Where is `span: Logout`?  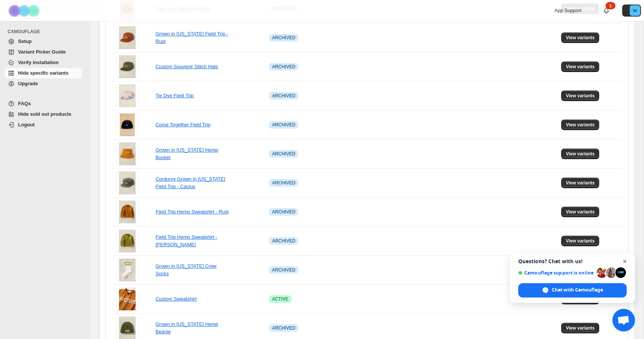
span: Logout is located at coordinates (26, 124).